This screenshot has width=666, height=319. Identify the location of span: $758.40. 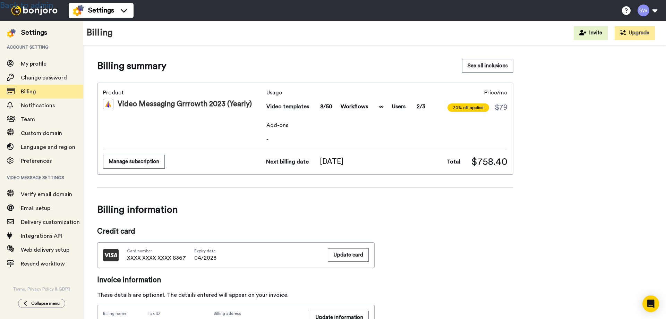
(489, 162).